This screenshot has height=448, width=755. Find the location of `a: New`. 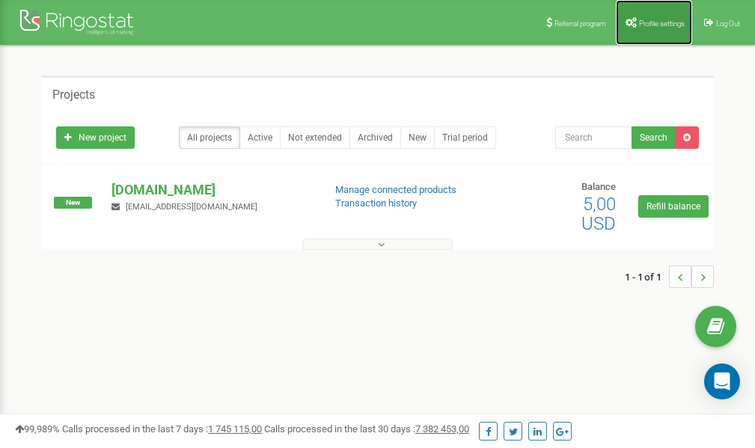

a: New is located at coordinates (417, 138).